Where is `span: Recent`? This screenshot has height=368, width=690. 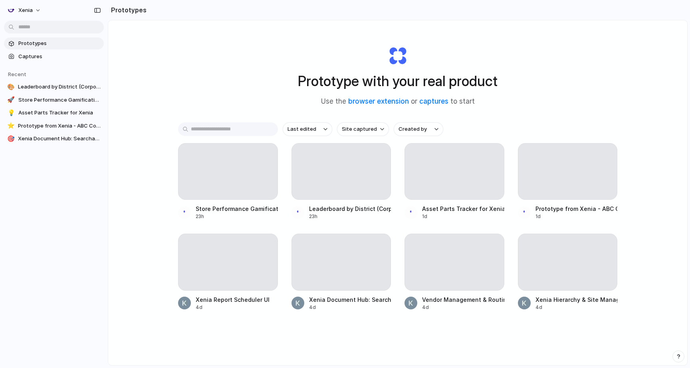 span: Recent is located at coordinates (17, 74).